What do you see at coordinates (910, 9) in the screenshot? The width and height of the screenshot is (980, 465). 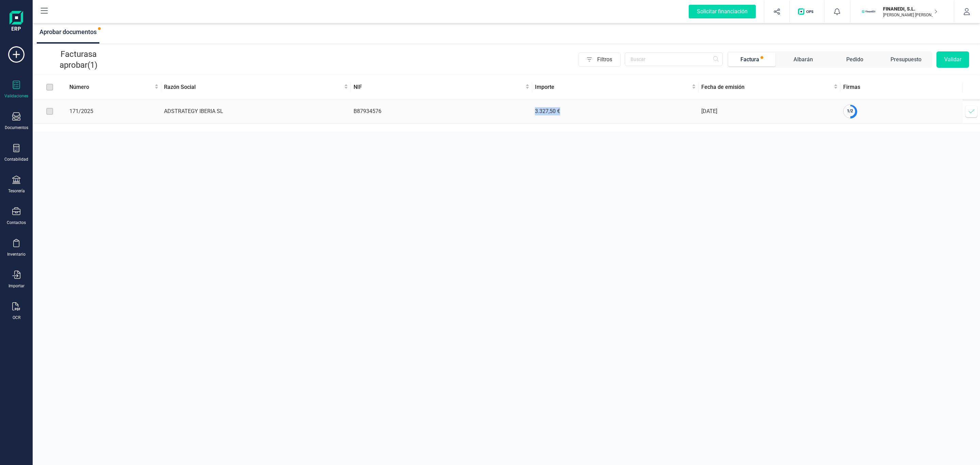 I see `p: FINANEDI, S.L.` at bounding box center [910, 9].